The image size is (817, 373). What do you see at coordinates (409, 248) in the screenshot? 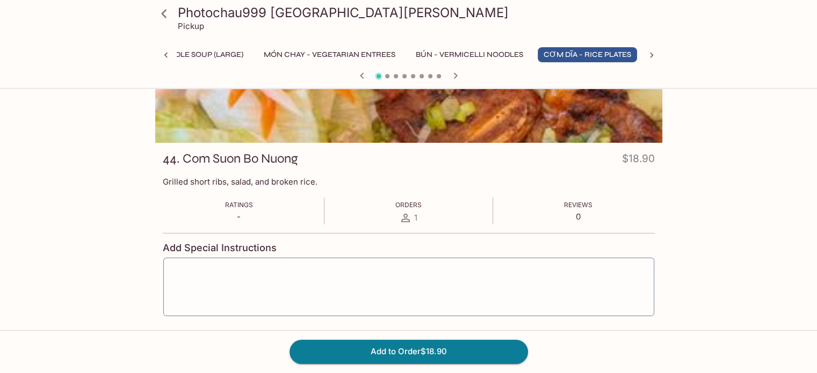
I see `h4: Add Special Instructions` at bounding box center [409, 248].